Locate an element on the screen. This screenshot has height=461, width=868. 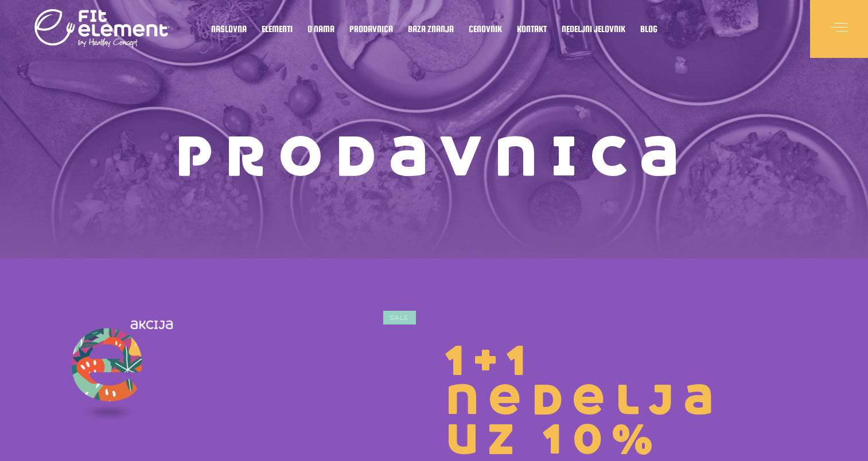
span: Blog is located at coordinates (649, 29).